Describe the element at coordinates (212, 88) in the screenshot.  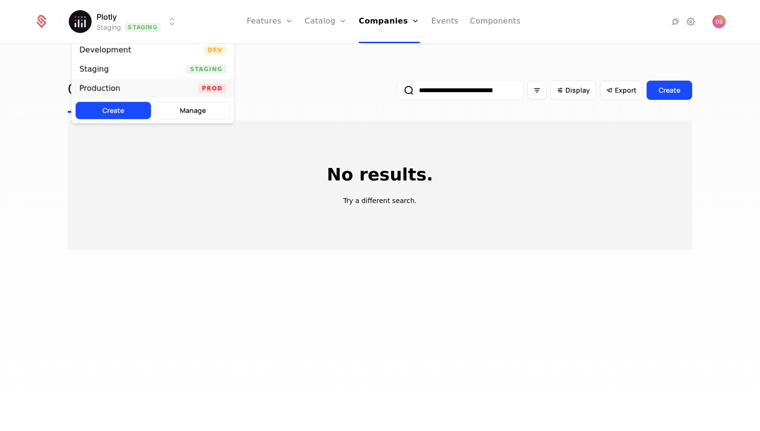
I see `span: Prod` at that location.